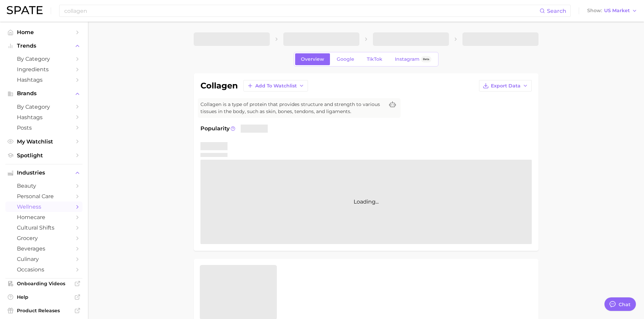 The height and width of the screenshot is (319, 644). I want to click on a: Ingredients, so click(44, 69).